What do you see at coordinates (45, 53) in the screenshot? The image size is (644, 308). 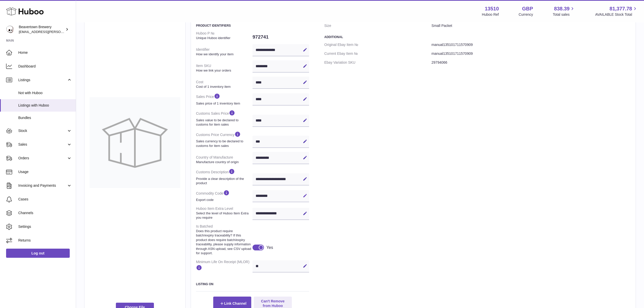 I see `span: Home` at bounding box center [45, 53].